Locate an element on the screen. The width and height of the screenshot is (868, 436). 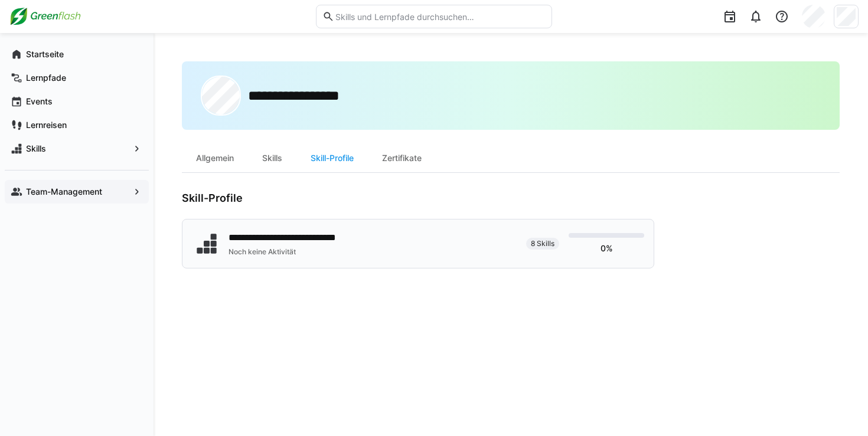
span: 8 Skills is located at coordinates (543, 244).